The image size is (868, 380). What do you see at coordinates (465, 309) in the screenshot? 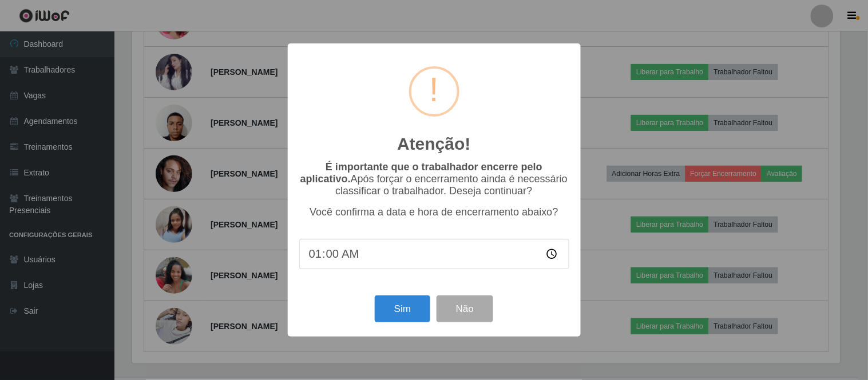
I see `button: Não` at bounding box center [465, 309].